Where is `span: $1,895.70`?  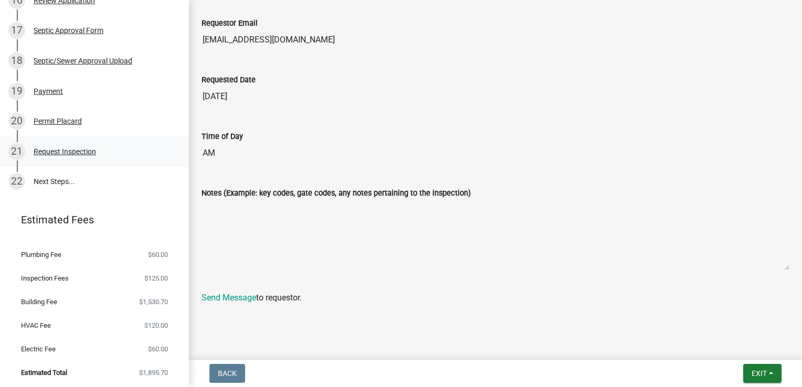
span: $1,895.70 is located at coordinates (153, 373).